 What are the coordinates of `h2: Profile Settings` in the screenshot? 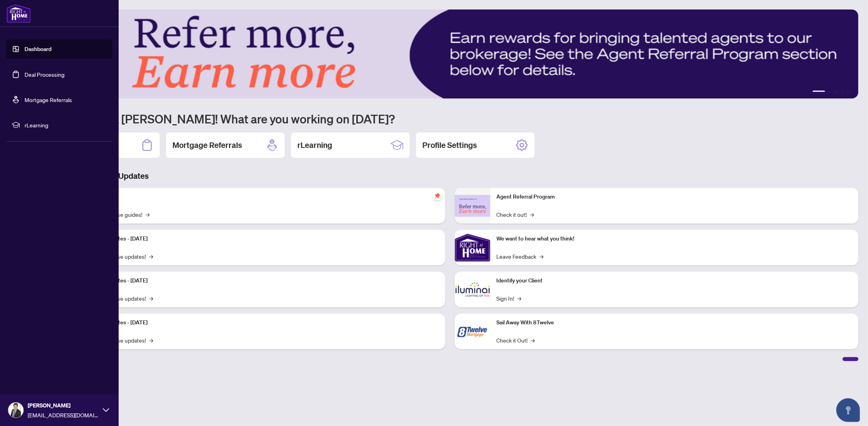 It's located at (449, 145).